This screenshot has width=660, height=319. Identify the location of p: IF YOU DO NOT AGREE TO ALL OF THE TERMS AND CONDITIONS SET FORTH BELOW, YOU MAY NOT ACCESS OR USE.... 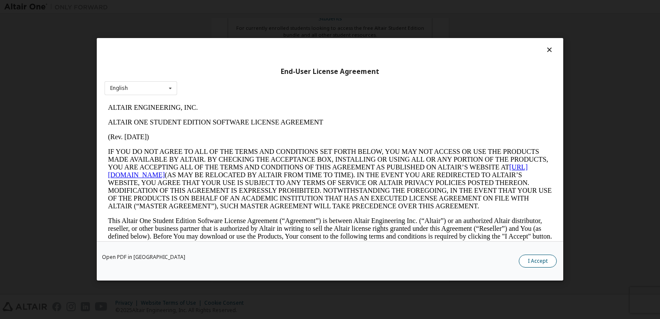
(226, 79).